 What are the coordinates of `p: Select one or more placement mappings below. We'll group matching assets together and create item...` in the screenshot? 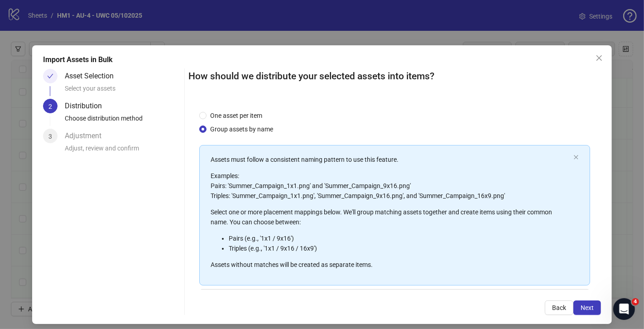 It's located at (390, 217).